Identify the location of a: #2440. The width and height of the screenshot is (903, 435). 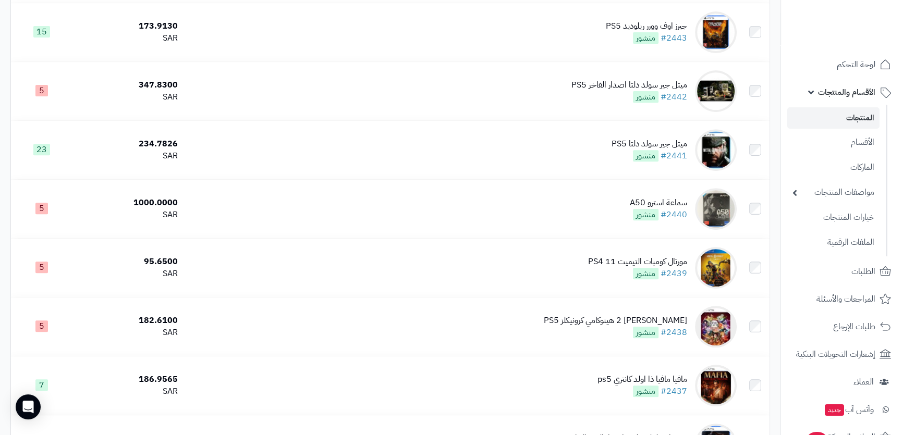
(673, 215).